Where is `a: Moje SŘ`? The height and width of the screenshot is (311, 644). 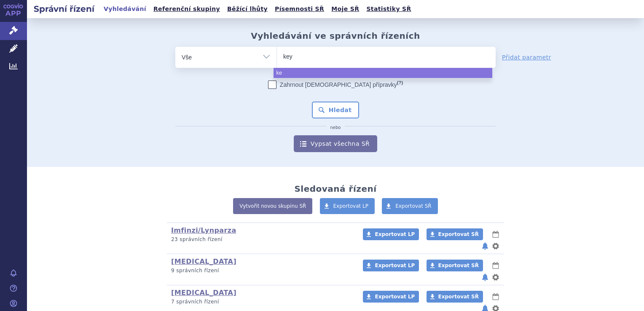
a: Moje SŘ is located at coordinates (345, 9).